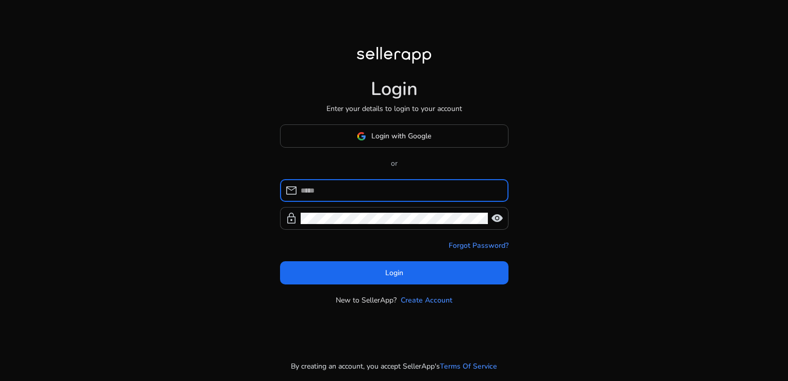 This screenshot has height=381, width=788. What do you see at coordinates (478, 245) in the screenshot?
I see `a: Forgot Password?` at bounding box center [478, 245].